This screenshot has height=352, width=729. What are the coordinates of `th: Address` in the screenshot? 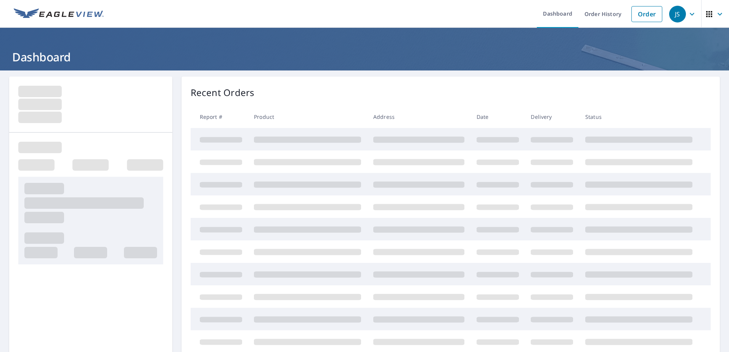 It's located at (419, 117).